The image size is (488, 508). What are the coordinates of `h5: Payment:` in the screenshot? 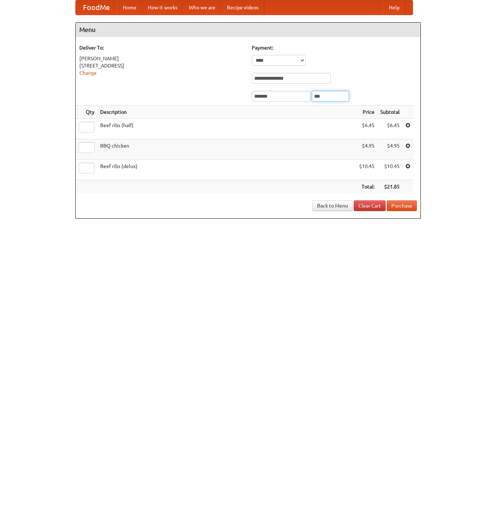 It's located at (334, 48).